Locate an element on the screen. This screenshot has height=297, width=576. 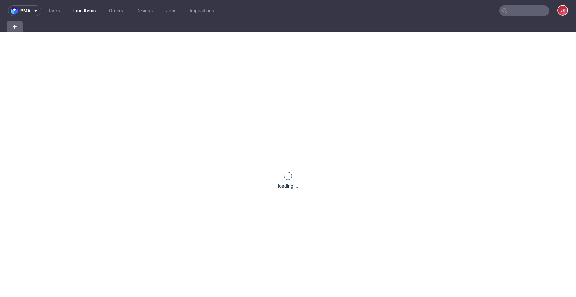
a: Jobs is located at coordinates (171, 11).